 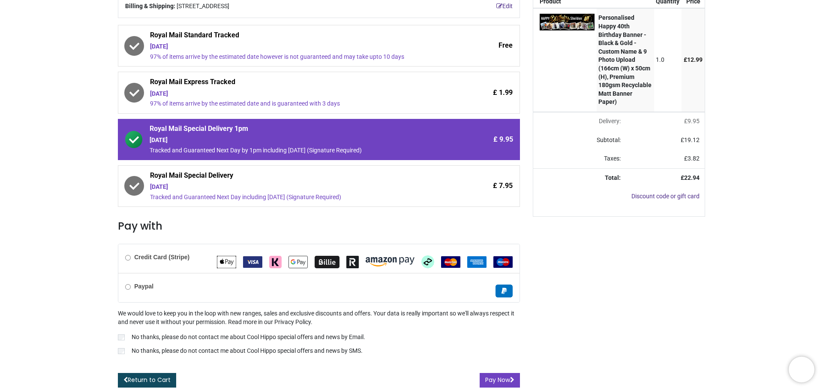 What do you see at coordinates (390, 261) in the screenshot?
I see `img: Amazon Pay` at bounding box center [390, 261].